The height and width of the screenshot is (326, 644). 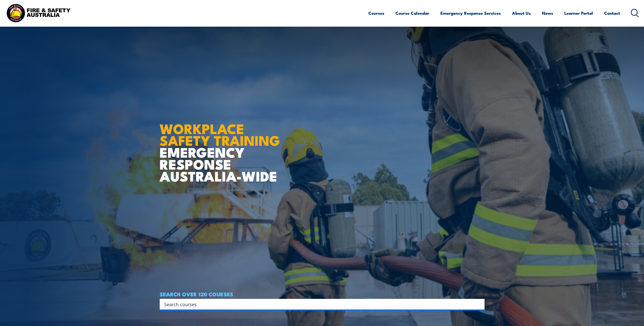 I want to click on strong: WORKPLACE SAFETY TRAINING, so click(x=220, y=134).